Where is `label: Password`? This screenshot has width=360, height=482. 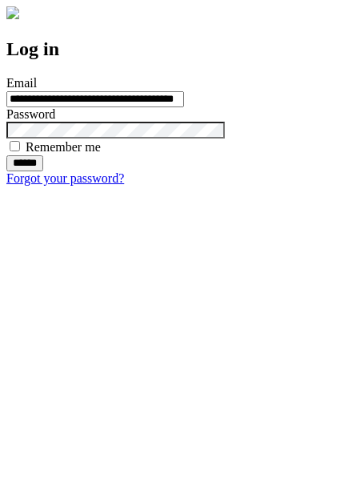 label: Password is located at coordinates (30, 114).